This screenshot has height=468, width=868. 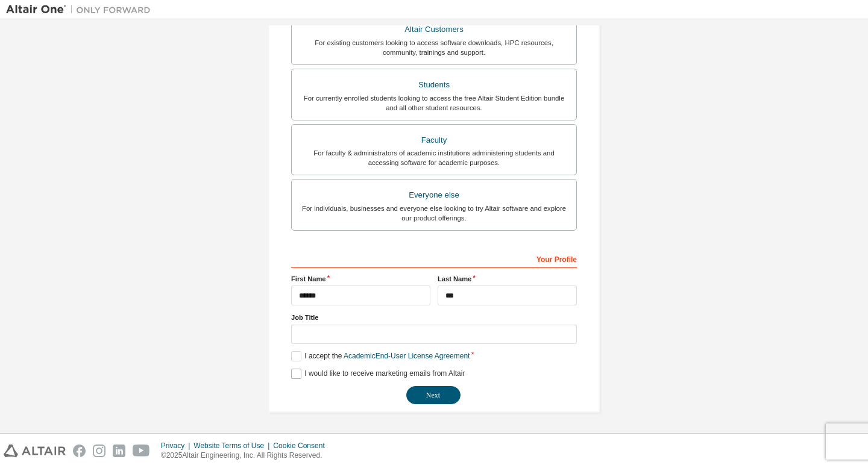 What do you see at coordinates (434, 30) in the screenshot?
I see `div: Altair Customers` at bounding box center [434, 30].